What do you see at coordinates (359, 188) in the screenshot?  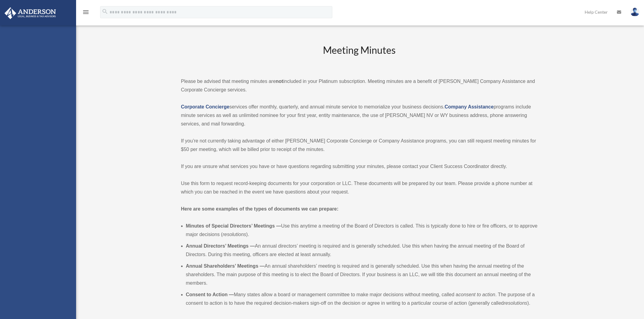 I see `p: Use this form to request record-keeping documents for your corporation or LLC. These documents wi...` at bounding box center [359, 188].